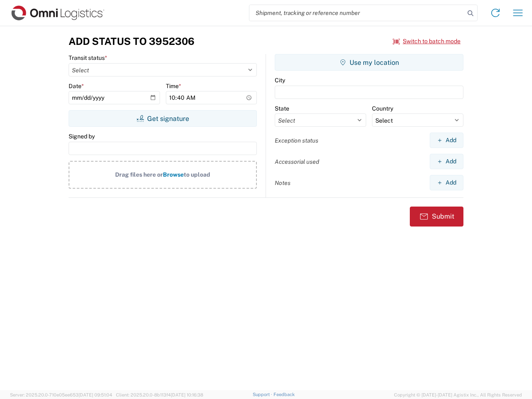 This screenshot has width=532, height=399. Describe the element at coordinates (160, 395) in the screenshot. I see `span: Client: 2025.20.0-8b113f4` at that location.